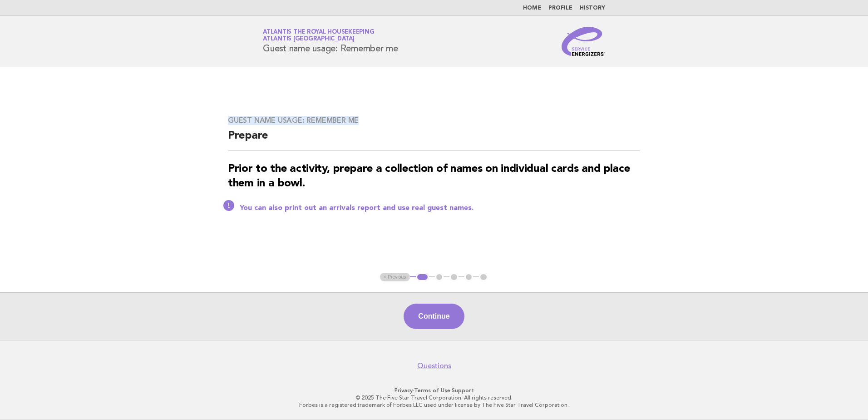 Image resolution: width=868 pixels, height=420 pixels. I want to click on h1: Guest name usage: Remember me, so click(330, 41).